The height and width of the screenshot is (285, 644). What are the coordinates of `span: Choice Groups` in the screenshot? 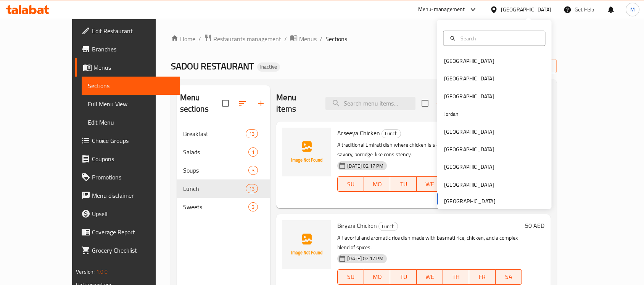 It's located at (133, 140).